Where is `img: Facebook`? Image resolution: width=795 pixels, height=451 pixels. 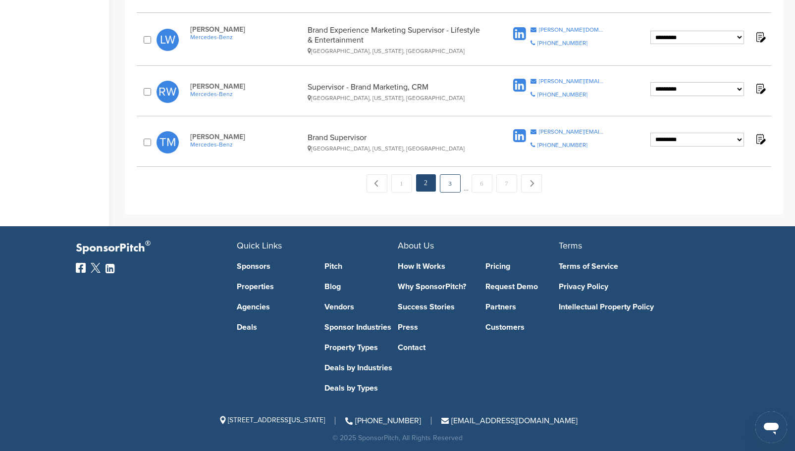
img: Facebook is located at coordinates (81, 268).